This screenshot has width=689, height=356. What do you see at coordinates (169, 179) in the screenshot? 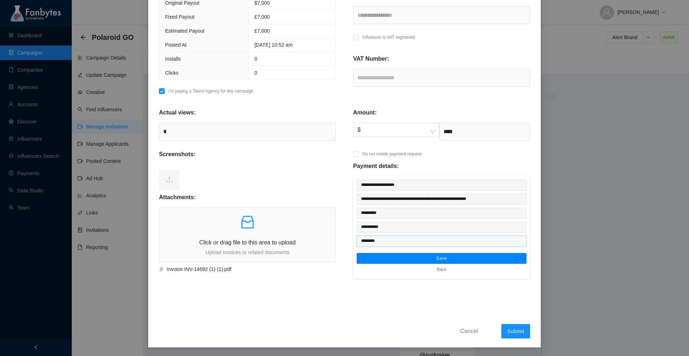
I see `span: upload` at bounding box center [169, 179].